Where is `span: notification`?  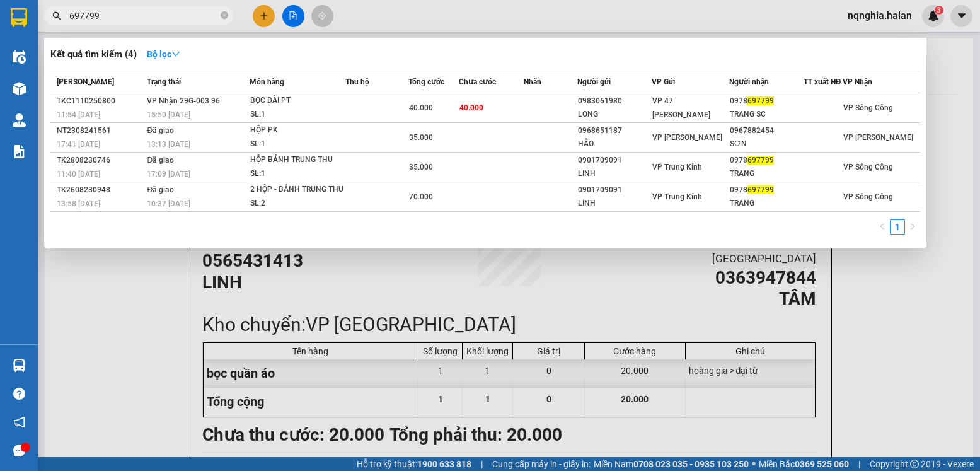 span: notification is located at coordinates (19, 422).